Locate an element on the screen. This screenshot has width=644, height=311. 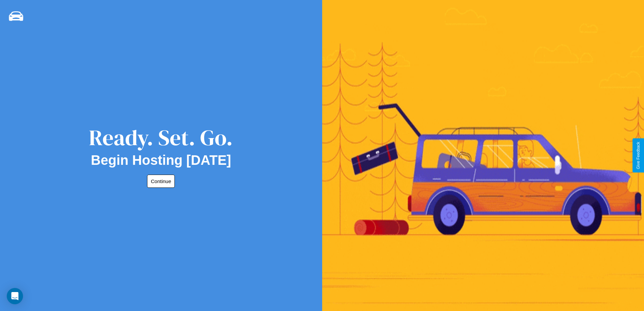
div: Open Intercom Messenger is located at coordinates (15, 296).